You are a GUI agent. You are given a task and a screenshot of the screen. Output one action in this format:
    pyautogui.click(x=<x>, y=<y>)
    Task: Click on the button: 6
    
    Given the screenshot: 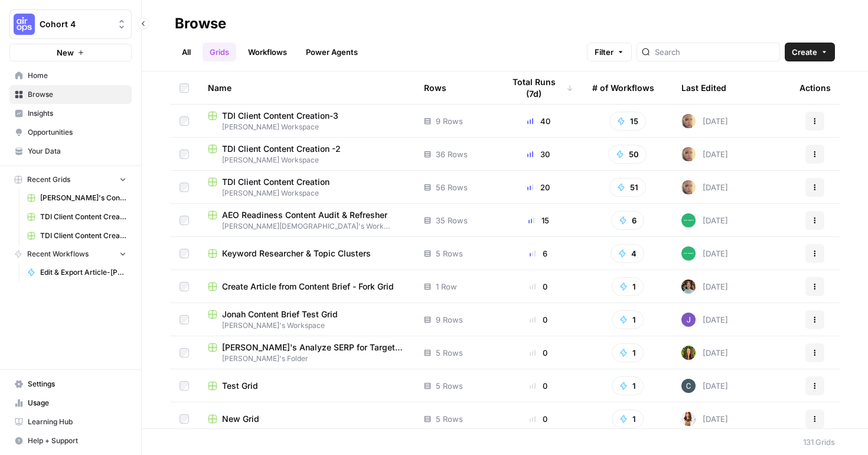 What is the action you would take?
    pyautogui.click(x=628, y=220)
    